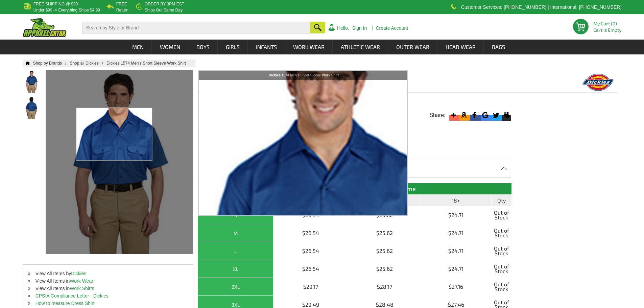 The width and height of the screenshot is (644, 308). I want to click on th: L, so click(236, 251).